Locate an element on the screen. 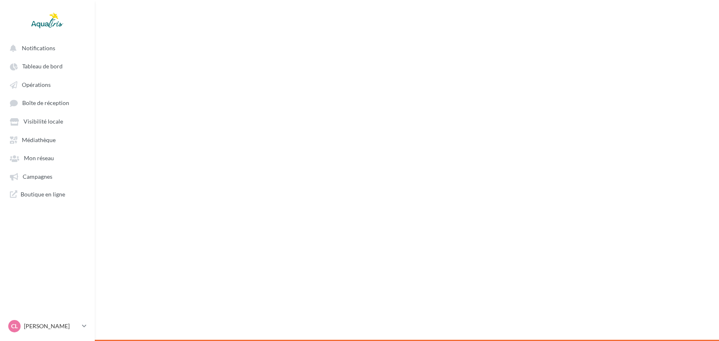  a: Mon réseau is located at coordinates (47, 158).